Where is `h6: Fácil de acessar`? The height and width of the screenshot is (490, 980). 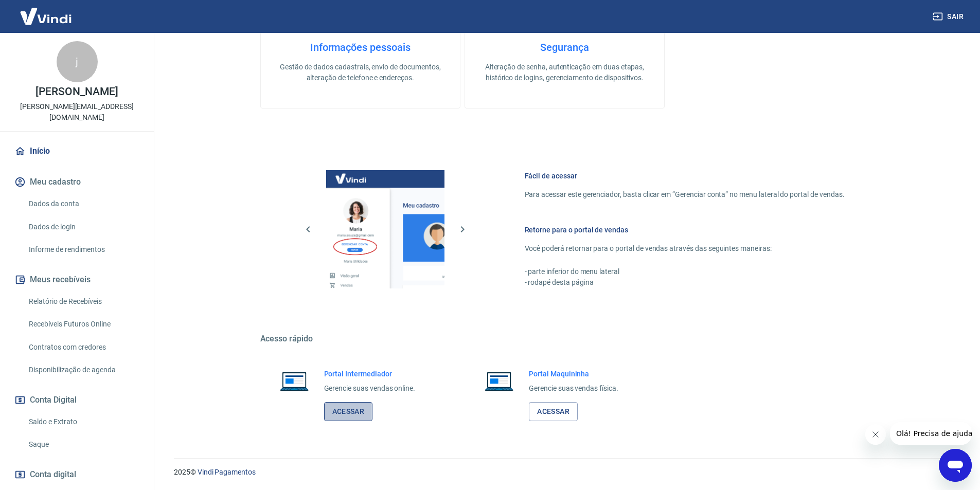 h6: Fácil de acessar is located at coordinates (685, 176).